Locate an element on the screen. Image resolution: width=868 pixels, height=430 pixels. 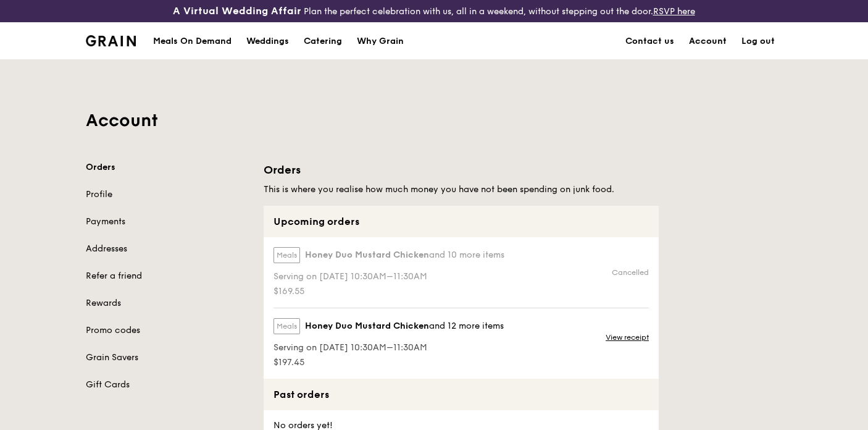
a: Rewards is located at coordinates (167, 304).